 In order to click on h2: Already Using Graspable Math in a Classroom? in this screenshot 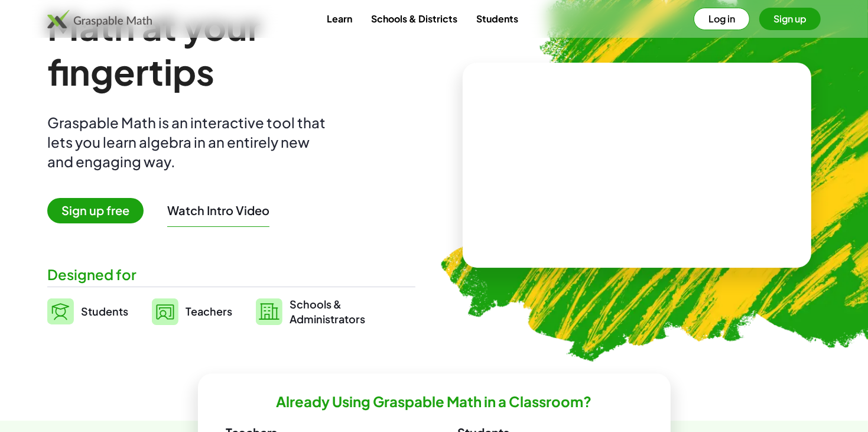, I will do `click(434, 401)`.